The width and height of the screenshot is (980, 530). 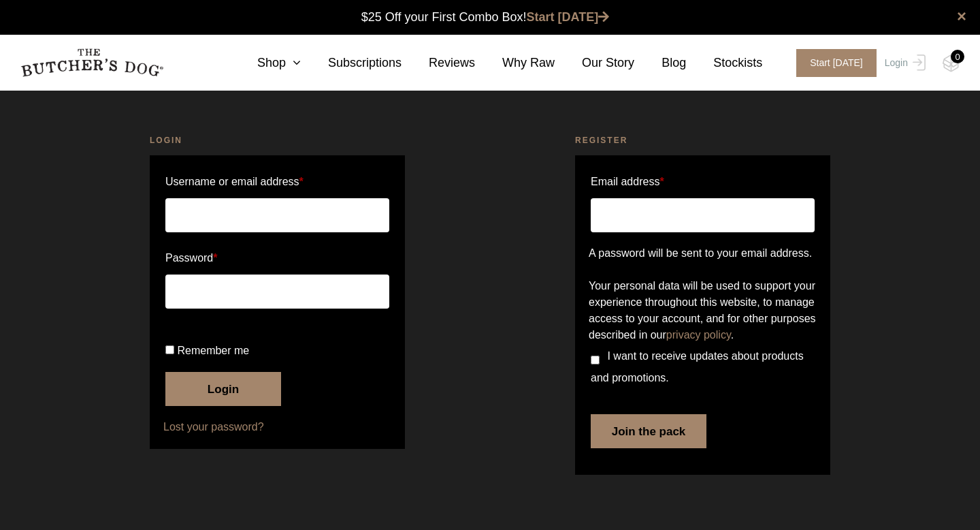 What do you see at coordinates (213, 350) in the screenshot?
I see `span: Remember me` at bounding box center [213, 350].